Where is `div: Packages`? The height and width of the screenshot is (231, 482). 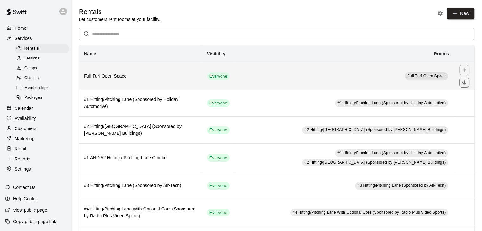
div: Packages is located at coordinates (42, 98).